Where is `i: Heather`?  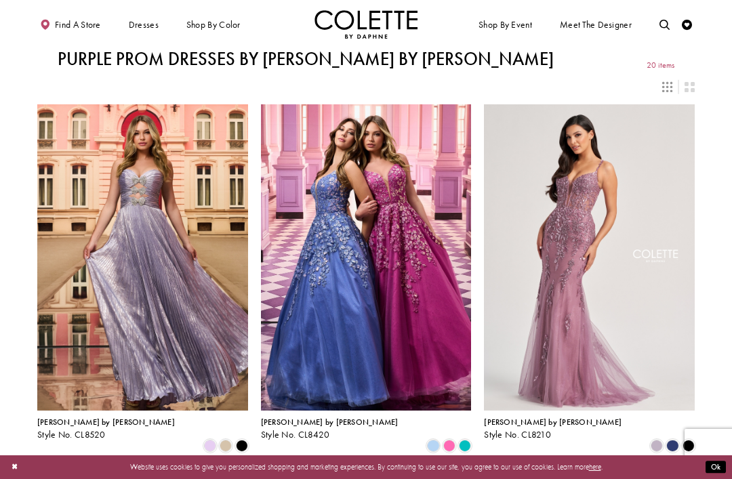 i: Heather is located at coordinates (656, 446).